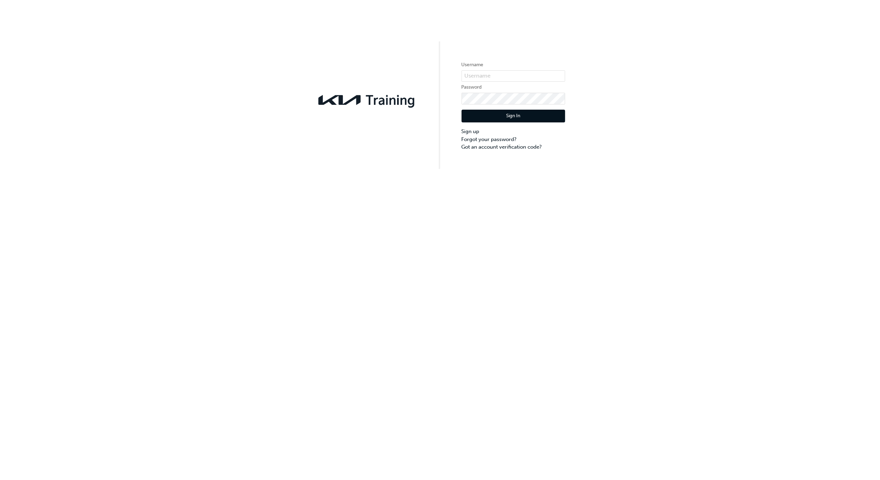 This screenshot has width=880, height=480. I want to click on img: kia-training, so click(367, 100).